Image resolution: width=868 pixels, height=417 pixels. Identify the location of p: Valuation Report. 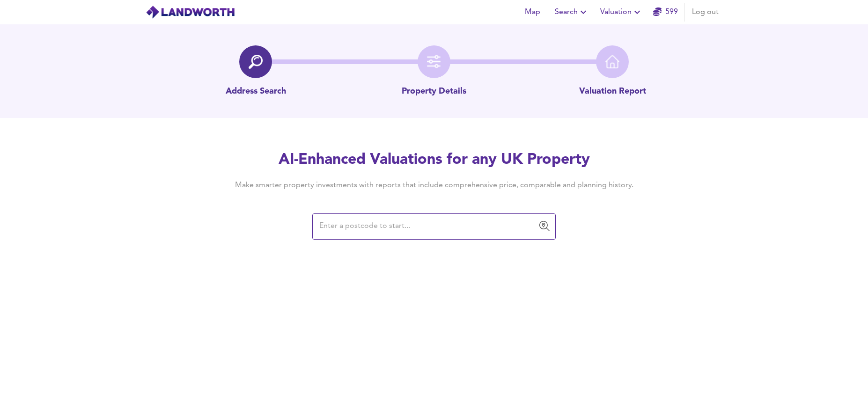
(612, 92).